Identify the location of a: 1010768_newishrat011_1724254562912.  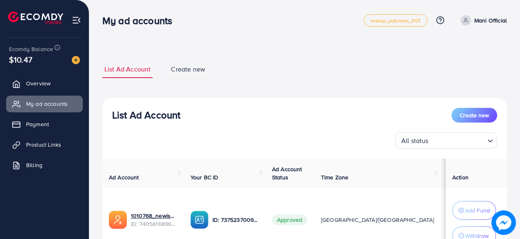
(154, 215).